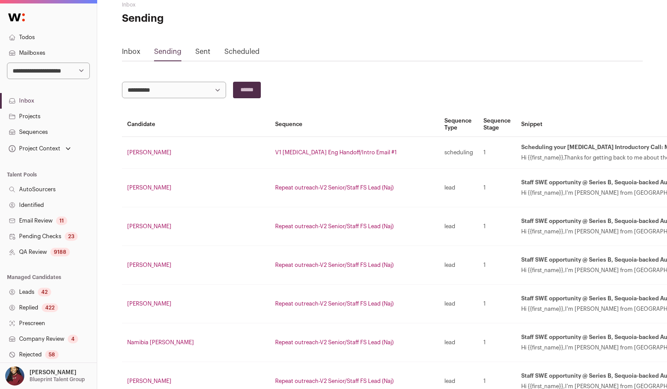 Image resolution: width=667 pixels, height=389 pixels. I want to click on img: 10010497-medium_jpg, so click(15, 376).